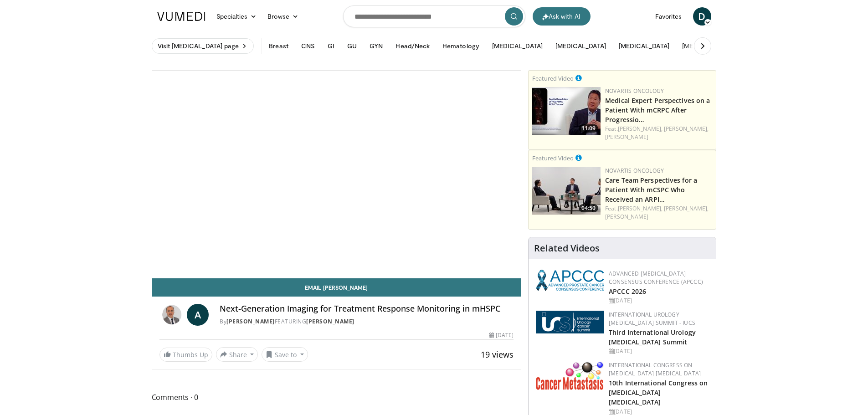  What do you see at coordinates (702, 16) in the screenshot?
I see `a: D` at bounding box center [702, 16].